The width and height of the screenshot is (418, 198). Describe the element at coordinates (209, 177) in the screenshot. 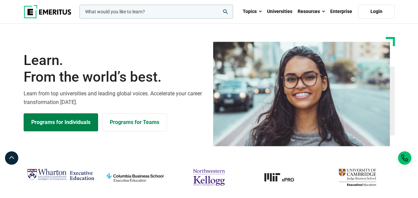

I see `a: northwestern-kellogg` at that location.